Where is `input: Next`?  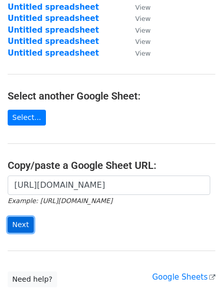
input: Next is located at coordinates (20, 225).